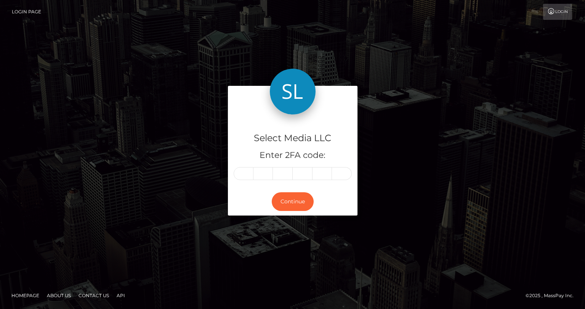 This screenshot has height=309, width=585. What do you see at coordinates (293, 201) in the screenshot?
I see `button: Continue` at bounding box center [293, 201].